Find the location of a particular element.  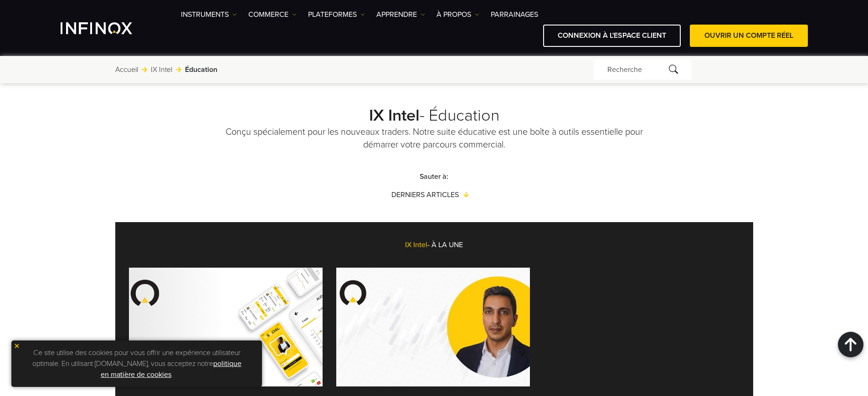

strong: IX Intel is located at coordinates (394, 115).